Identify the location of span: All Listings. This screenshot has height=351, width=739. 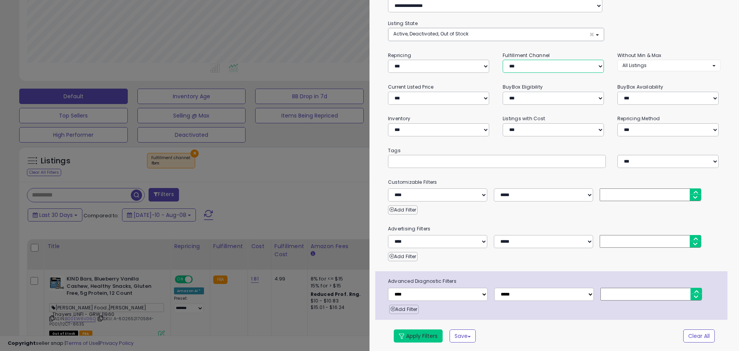
(634, 65).